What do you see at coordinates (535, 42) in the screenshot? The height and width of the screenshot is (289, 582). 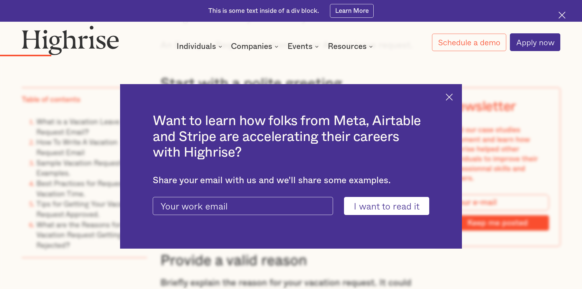 I see `a: Apply now` at bounding box center [535, 42].